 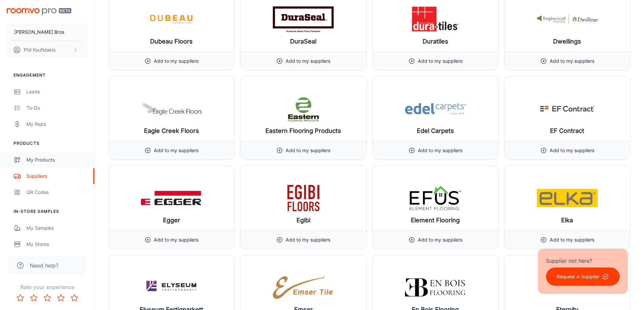 I want to click on h6: Eagle Creek Floors, so click(x=171, y=131).